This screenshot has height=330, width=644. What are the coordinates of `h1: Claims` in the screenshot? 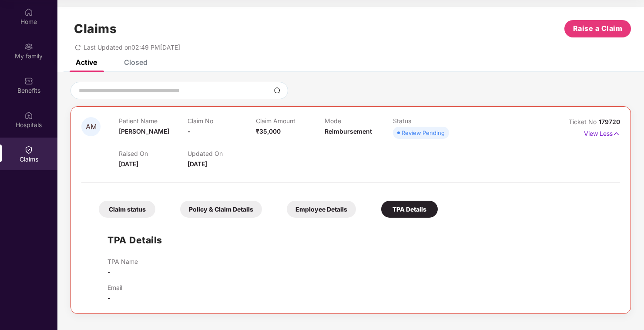 It's located at (95, 29).